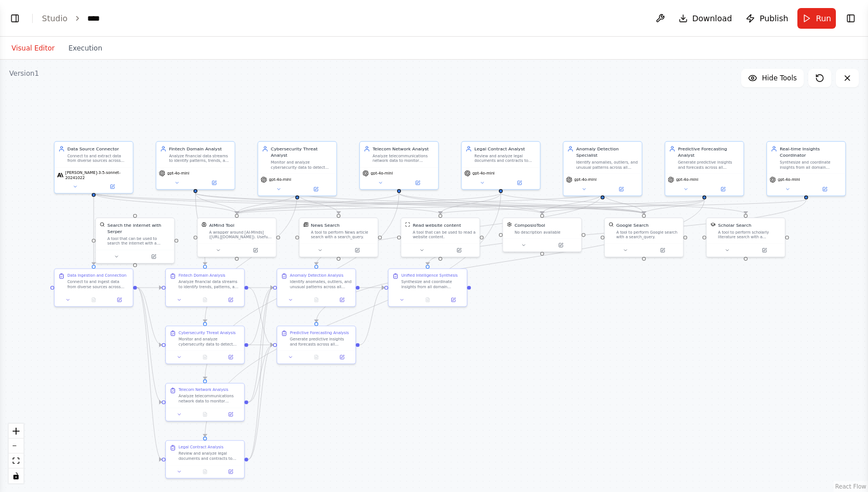 This screenshot has height=492, width=868. I want to click on g: Edge from a0cb1a03-aa0a-4833-93a9-088ca6c080c2 to dd92cce0-61eb-471a-994d-d03fa3a70473, so click(149, 373).